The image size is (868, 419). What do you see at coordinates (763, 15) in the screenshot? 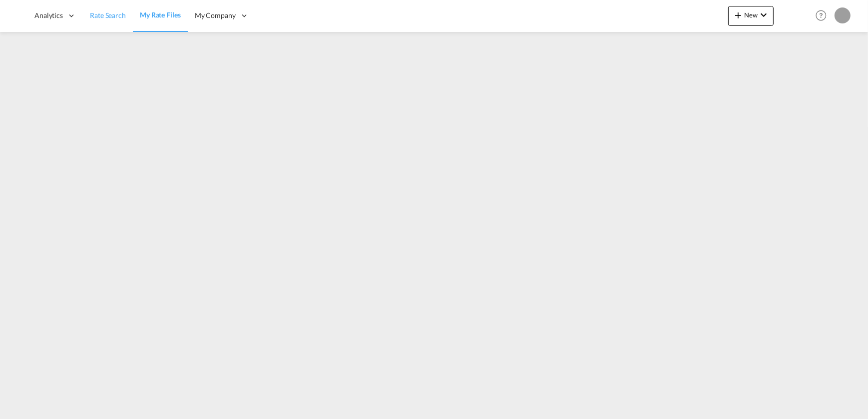
I see `md-icon: icon-chevron-down` at bounding box center [763, 15].